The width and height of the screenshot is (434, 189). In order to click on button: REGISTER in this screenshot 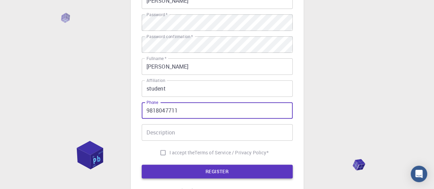, I will do `click(217, 172)`.